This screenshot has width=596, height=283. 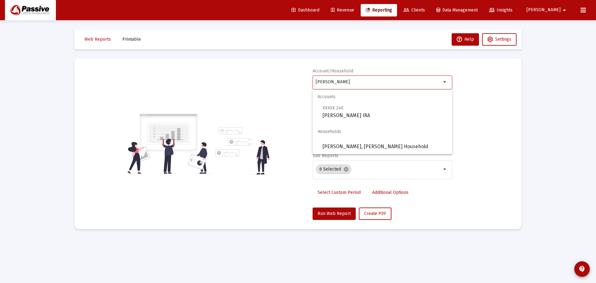 What do you see at coordinates (334, 213) in the screenshot?
I see `span: Run Web Report` at bounding box center [334, 213].